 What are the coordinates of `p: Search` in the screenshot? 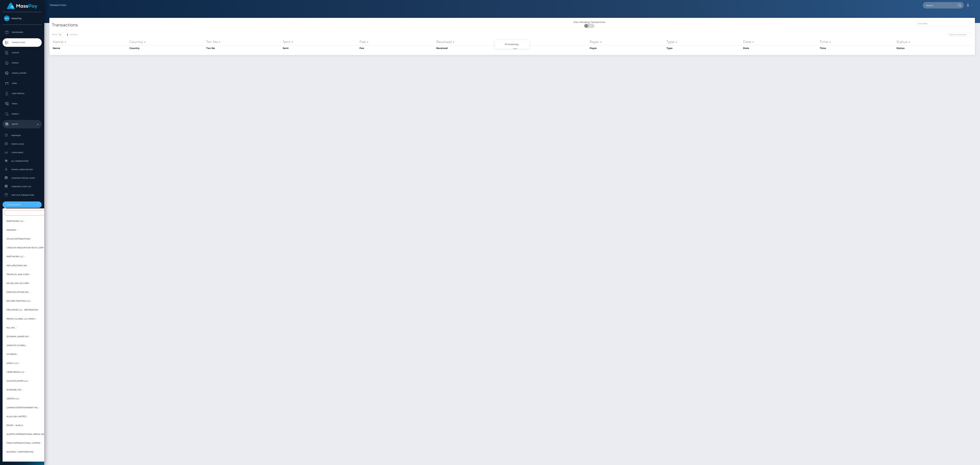 It's located at (22, 114).